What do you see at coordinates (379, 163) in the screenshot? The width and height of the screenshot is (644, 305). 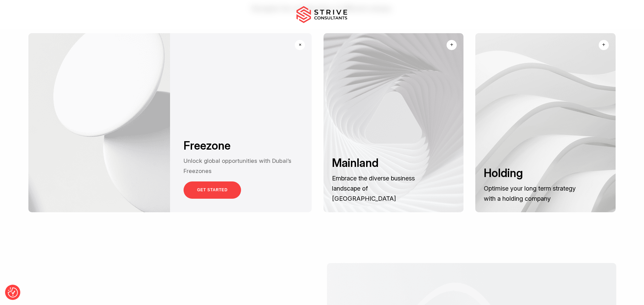 I see `h3: Mainland` at bounding box center [379, 163].